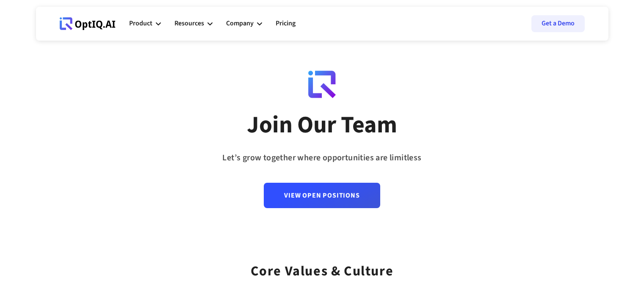 The height and width of the screenshot is (294, 644). Describe the element at coordinates (285, 24) in the screenshot. I see `a: Pricing` at that location.